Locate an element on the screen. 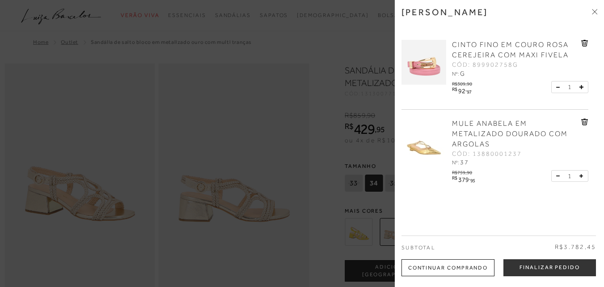  span: CÓD: 899902758G is located at coordinates (485, 65).